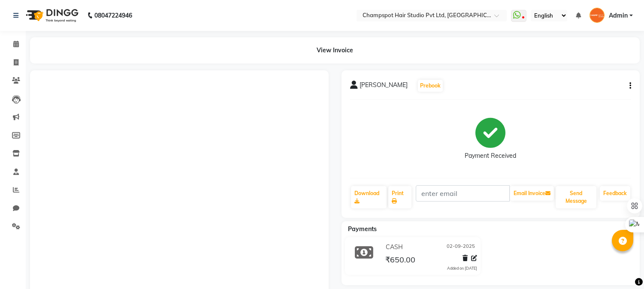 Image resolution: width=644 pixels, height=289 pixels. What do you see at coordinates (532, 194) in the screenshot?
I see `button: Email Invoice` at bounding box center [532, 194].